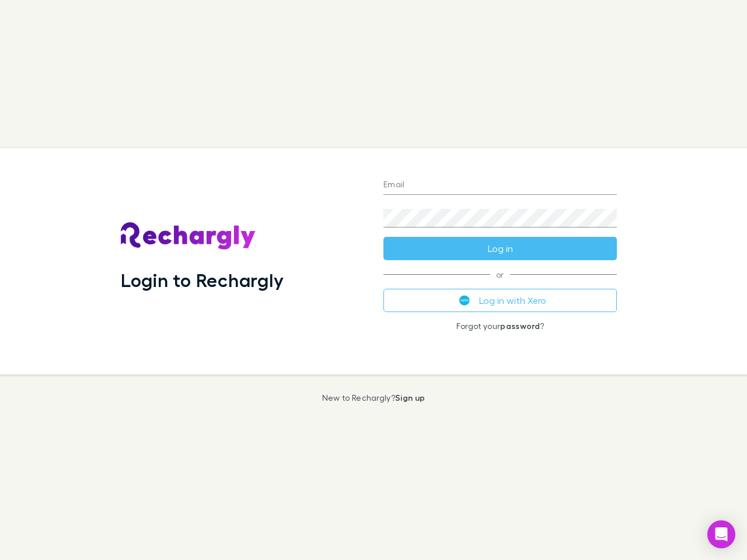 Image resolution: width=747 pixels, height=560 pixels. I want to click on h1: Login to Rechargly, so click(202, 280).